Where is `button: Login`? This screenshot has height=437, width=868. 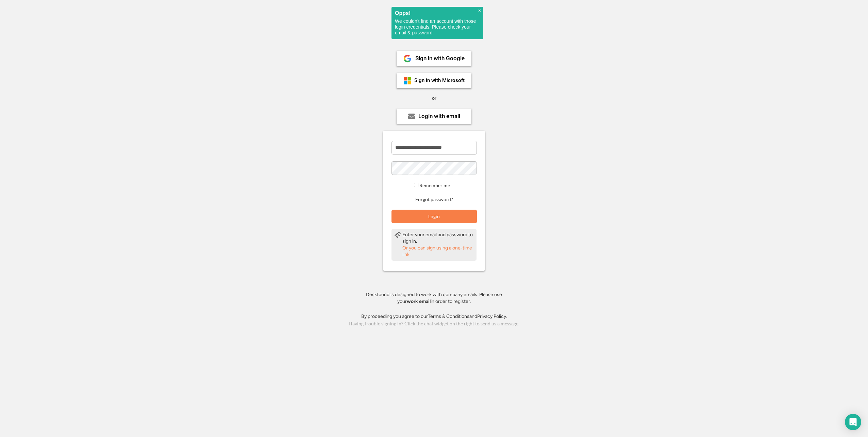
button: Login is located at coordinates (434, 216).